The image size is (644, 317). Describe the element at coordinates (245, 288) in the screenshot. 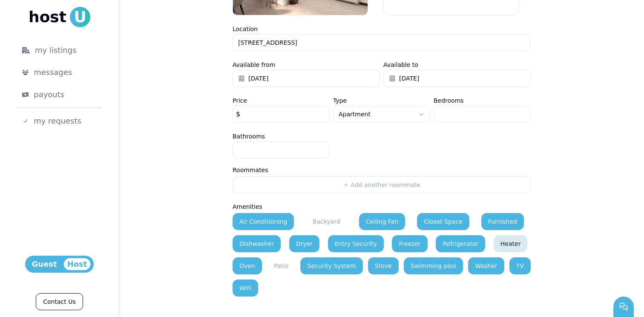

I see `button: WiFi` at that location.